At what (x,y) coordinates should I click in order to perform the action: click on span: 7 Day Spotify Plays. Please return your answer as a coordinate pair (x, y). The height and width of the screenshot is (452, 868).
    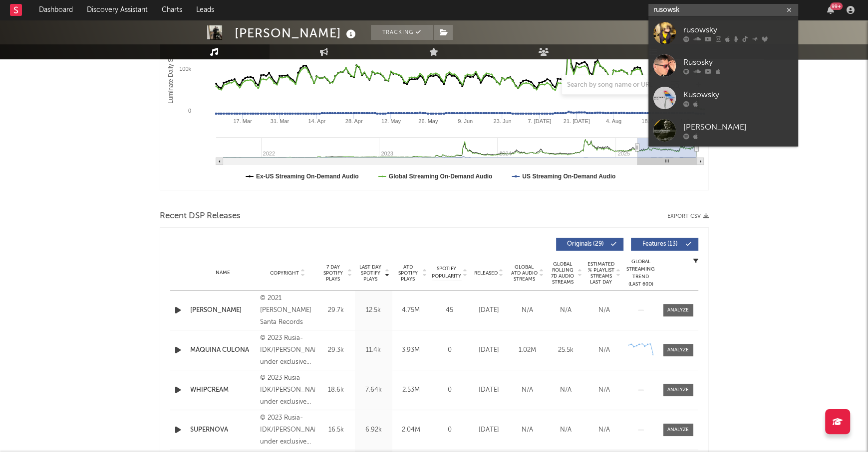
    Looking at the image, I should click on (333, 273).